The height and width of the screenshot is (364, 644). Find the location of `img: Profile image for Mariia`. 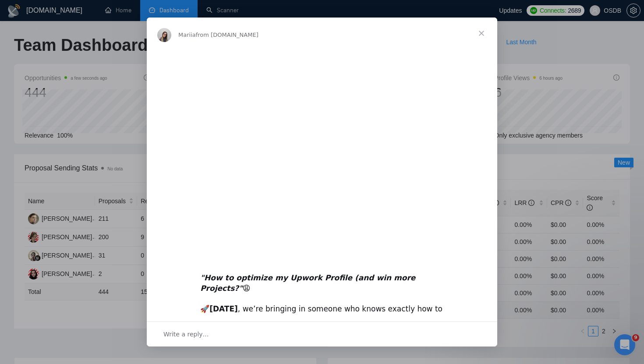

img: Profile image for Mariia is located at coordinates (164, 35).